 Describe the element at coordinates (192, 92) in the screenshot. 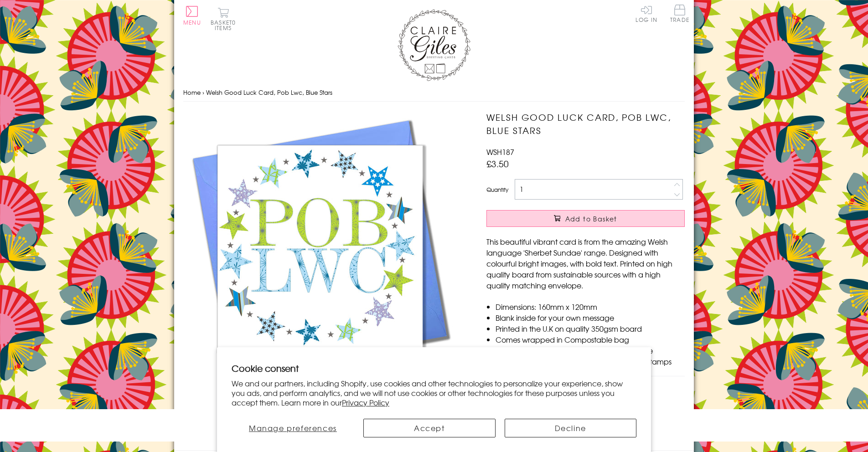

I see `a: Home` at that location.